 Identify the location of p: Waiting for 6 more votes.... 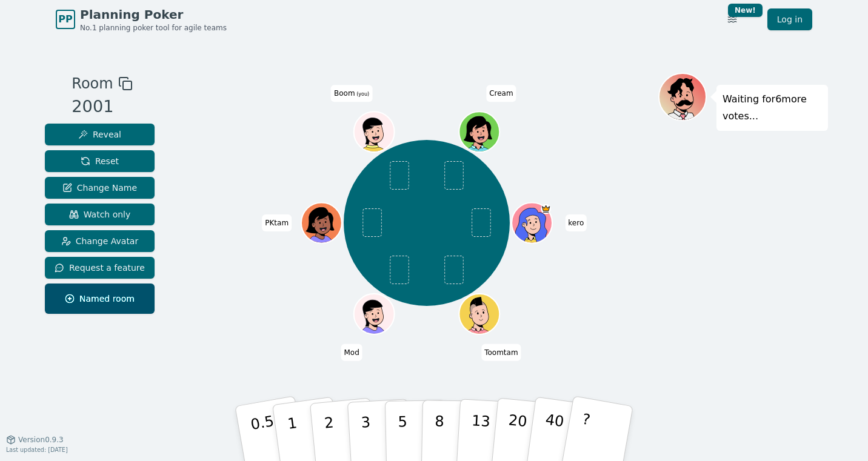
(772, 108).